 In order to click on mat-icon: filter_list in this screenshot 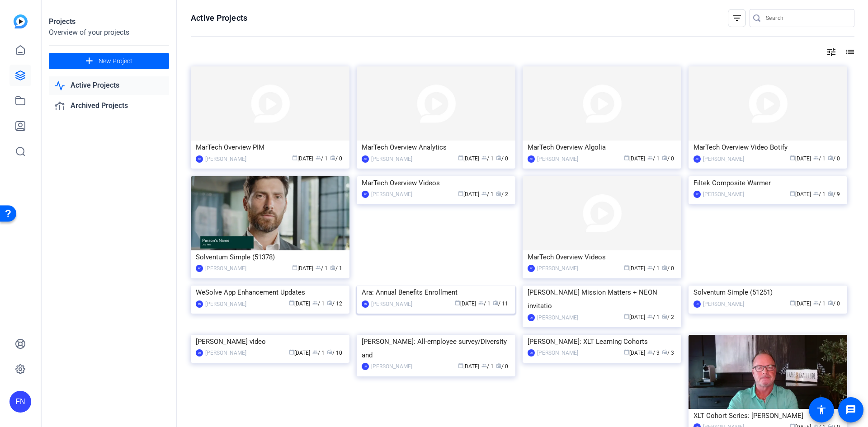, I will do `click(737, 18)`.